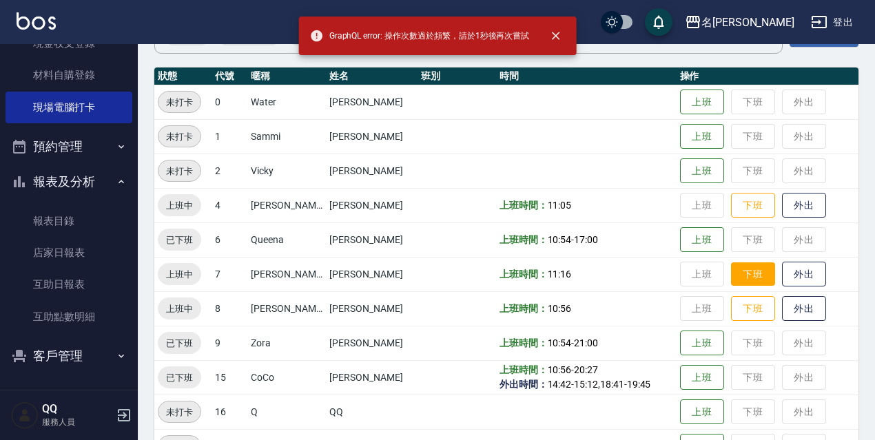 This screenshot has height=440, width=875. What do you see at coordinates (585, 343) in the screenshot?
I see `span: 21:00` at bounding box center [585, 343].